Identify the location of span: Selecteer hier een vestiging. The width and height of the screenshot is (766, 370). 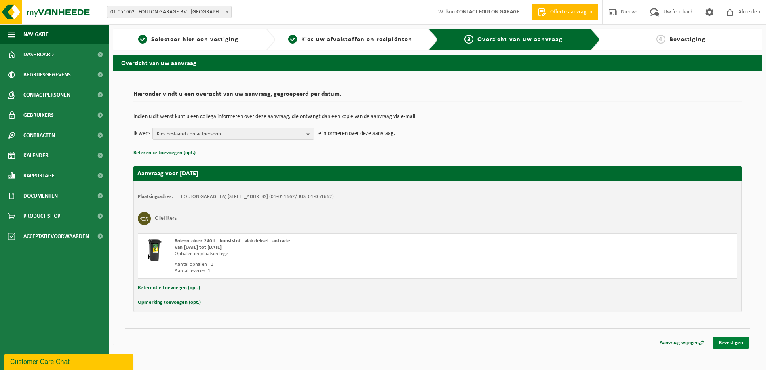
(195, 40).